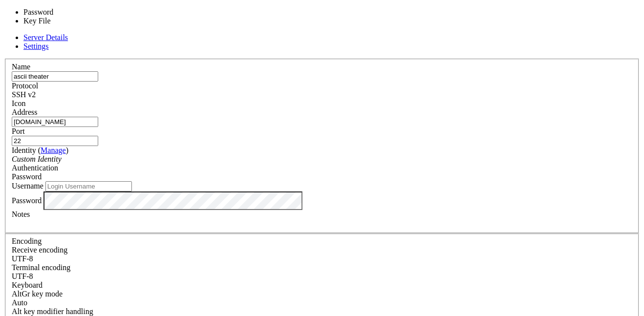 The width and height of the screenshot is (644, 316). I want to click on label: Identity, so click(40, 150).